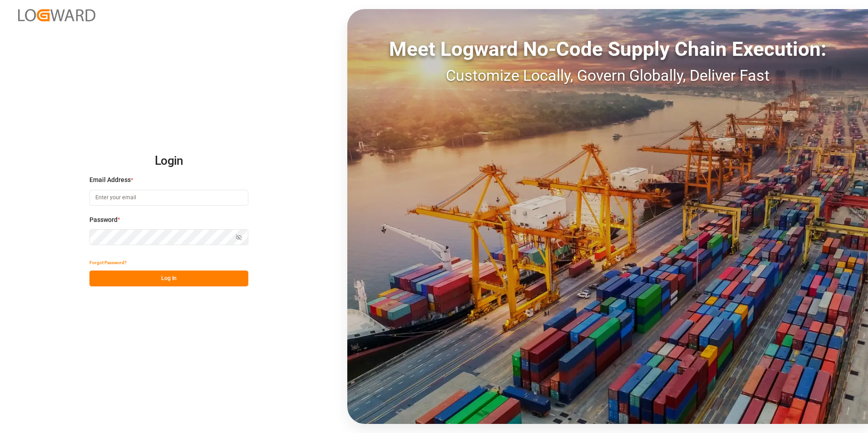 The image size is (868, 433). I want to click on button: Forgot Password?, so click(108, 263).